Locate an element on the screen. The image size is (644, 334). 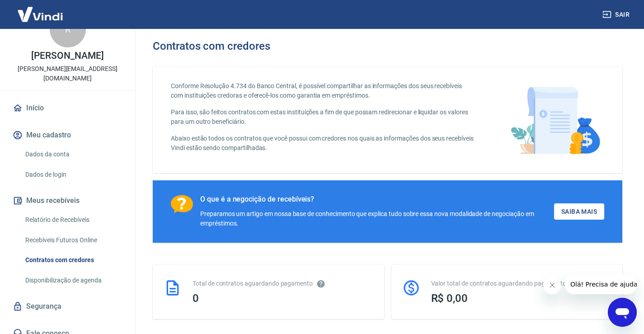
a: Disponibilização de agenda is located at coordinates (73, 280).